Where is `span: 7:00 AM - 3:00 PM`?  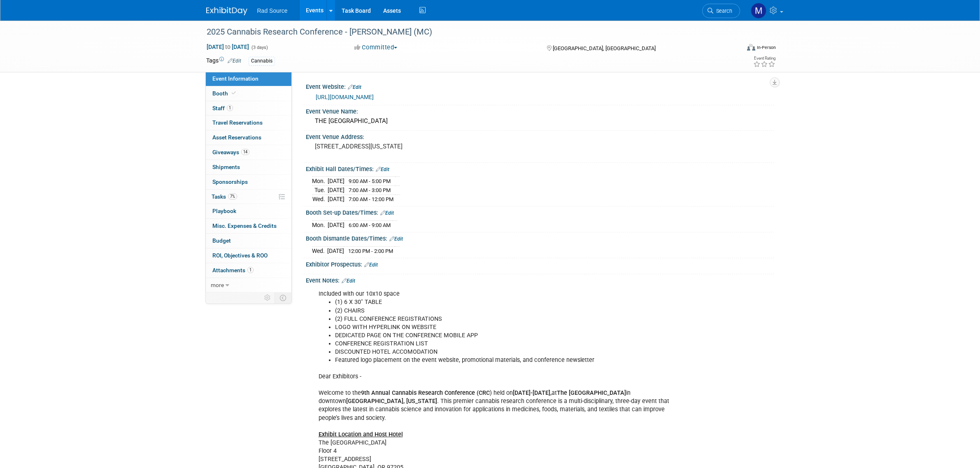 span: 7:00 AM - 3:00 PM is located at coordinates (370, 190).